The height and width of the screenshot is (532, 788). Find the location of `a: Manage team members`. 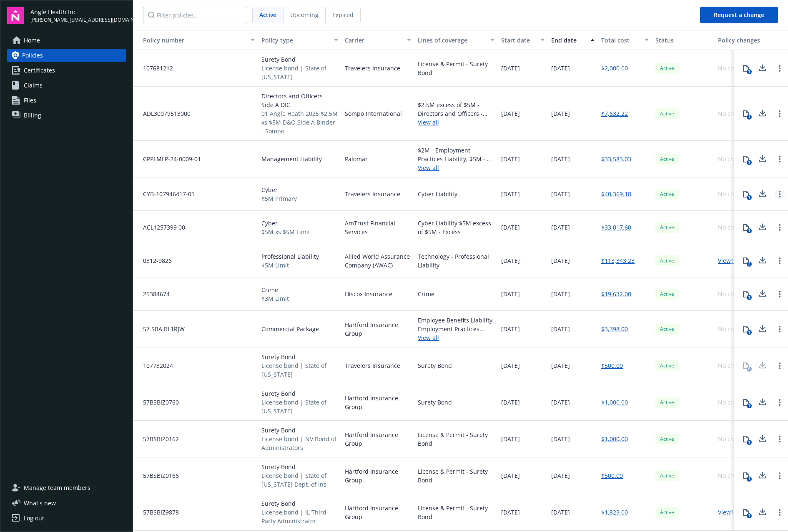

a: Manage team members is located at coordinates (66, 488).